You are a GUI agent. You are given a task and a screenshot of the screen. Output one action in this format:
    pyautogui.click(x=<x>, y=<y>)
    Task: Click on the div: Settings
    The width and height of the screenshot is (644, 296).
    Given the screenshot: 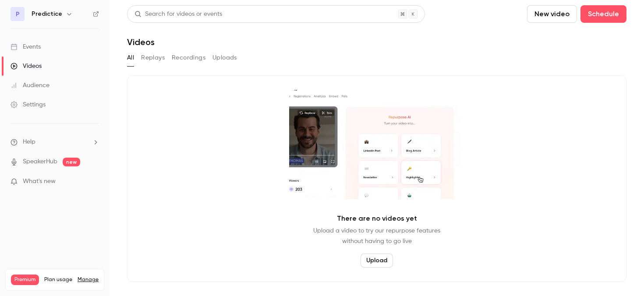 What is the action you would take?
    pyautogui.click(x=28, y=105)
    